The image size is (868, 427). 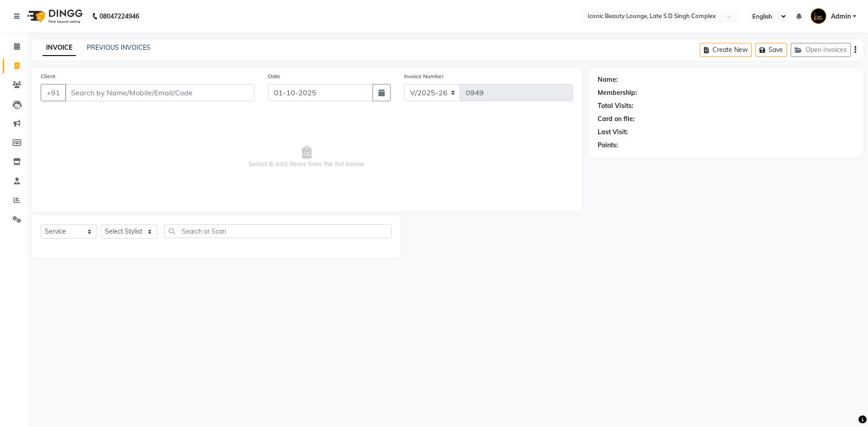 I want to click on b: 08047224946, so click(x=119, y=16).